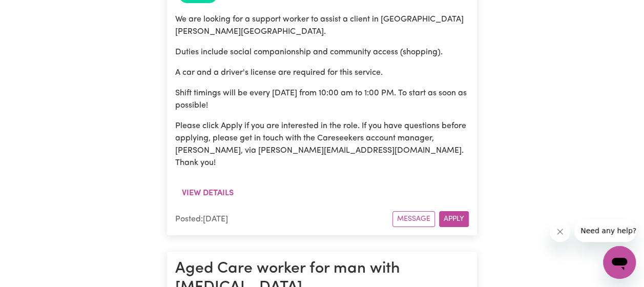  I want to click on p: Please click Apply if you are interested in the role. If you have questions before applying, plea..., so click(322, 144).